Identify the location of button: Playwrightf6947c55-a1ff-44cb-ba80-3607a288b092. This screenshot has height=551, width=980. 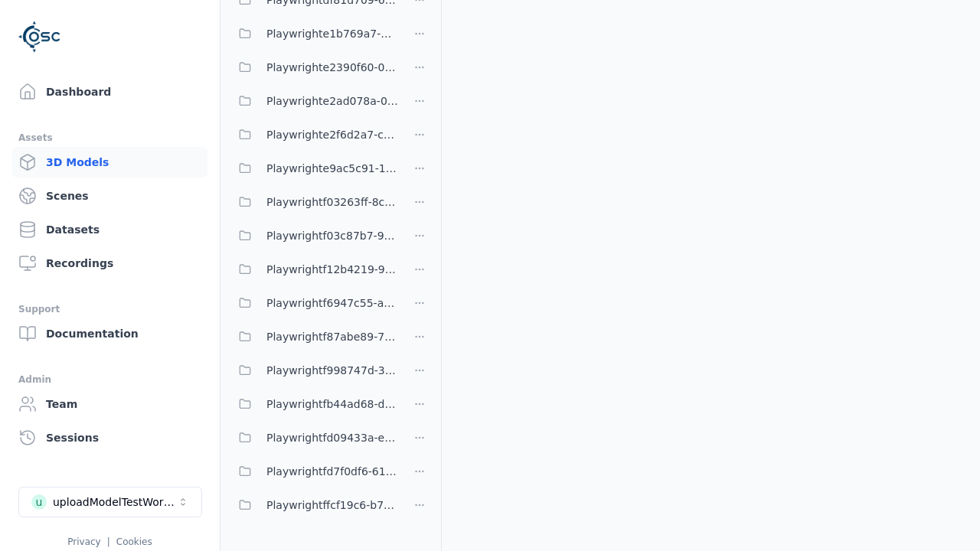
(314, 303).